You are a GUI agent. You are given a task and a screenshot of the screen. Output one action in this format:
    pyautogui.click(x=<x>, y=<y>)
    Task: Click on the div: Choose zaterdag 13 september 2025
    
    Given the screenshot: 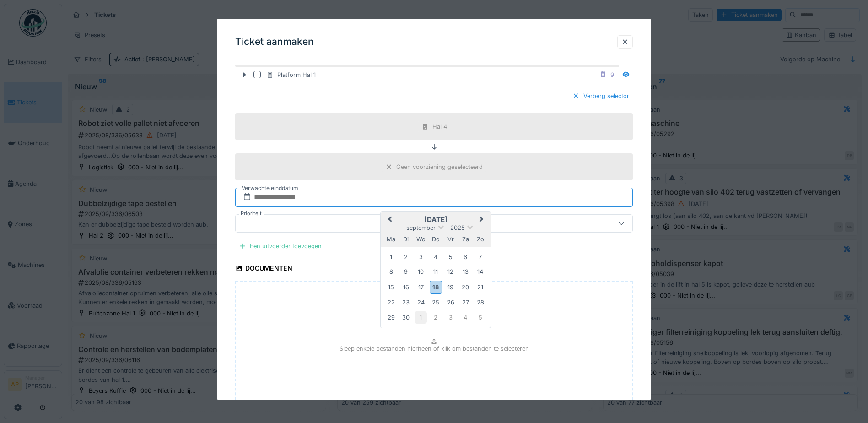 What is the action you would take?
    pyautogui.click(x=466, y=271)
    